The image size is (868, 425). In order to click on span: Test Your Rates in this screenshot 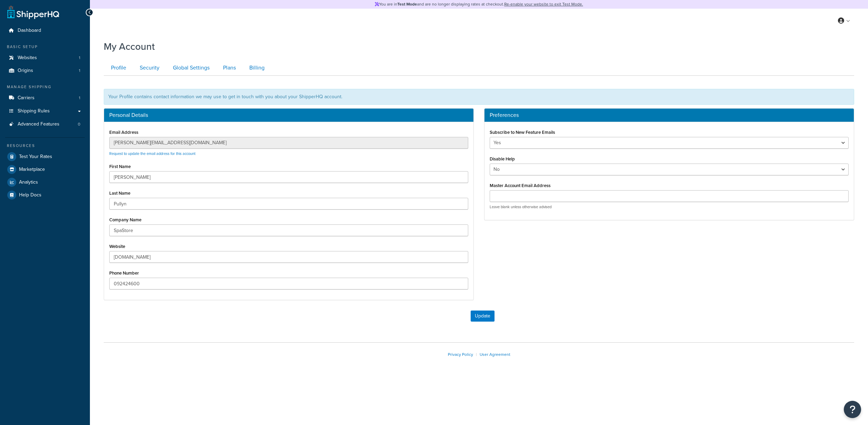, I will do `click(35, 156)`.